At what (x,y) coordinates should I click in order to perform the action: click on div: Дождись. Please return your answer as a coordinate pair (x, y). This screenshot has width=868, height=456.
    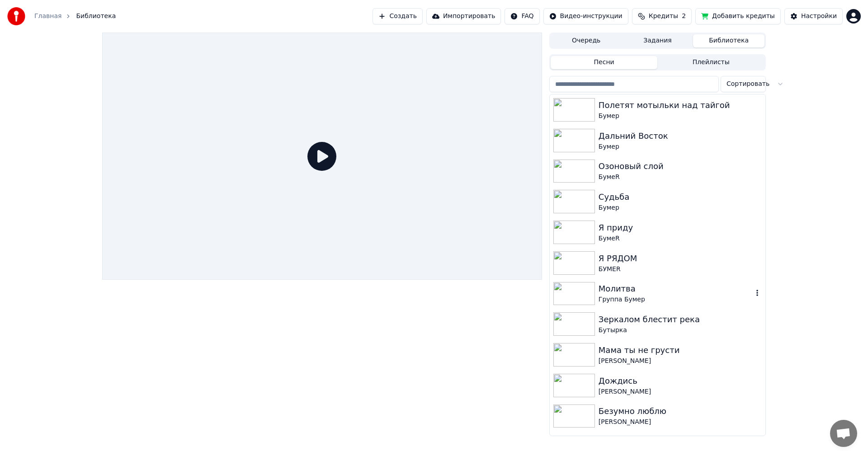
    Looking at the image, I should click on (680, 381).